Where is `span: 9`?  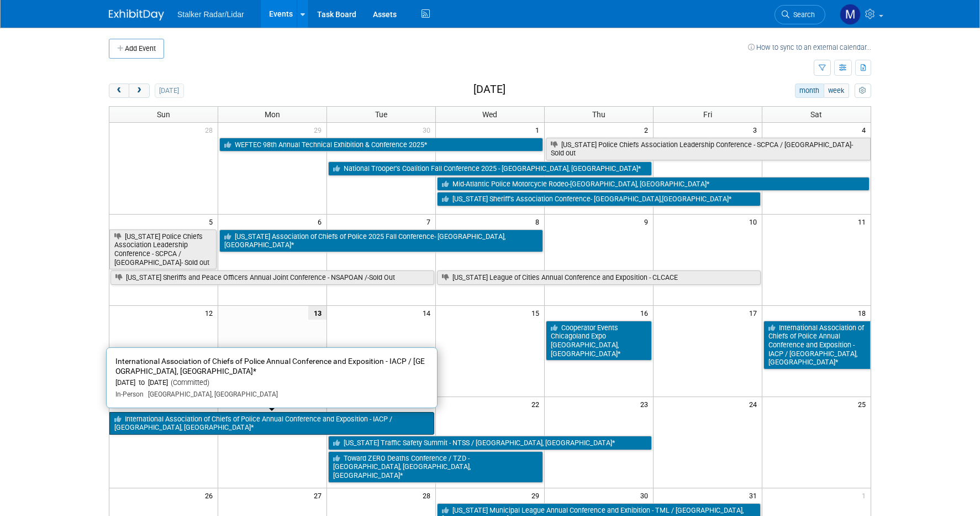
span: 9 is located at coordinates (648, 221).